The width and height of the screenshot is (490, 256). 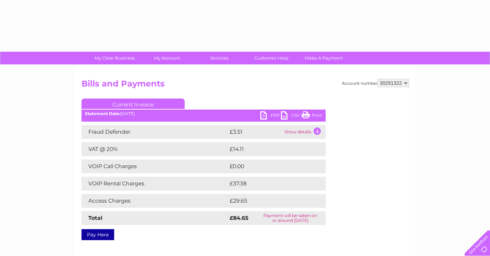 I want to click on a: Pay Here, so click(x=98, y=234).